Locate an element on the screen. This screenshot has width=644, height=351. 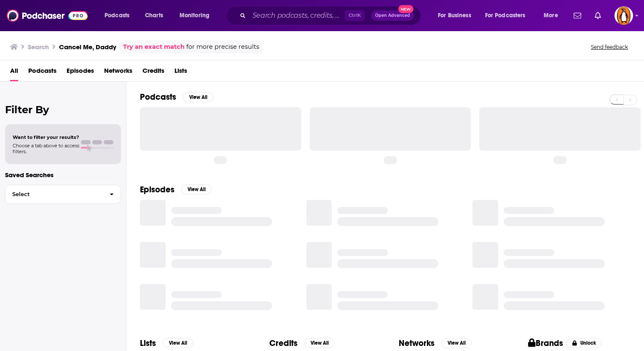
h3: Cancel Me, Daddy is located at coordinates (88, 47).